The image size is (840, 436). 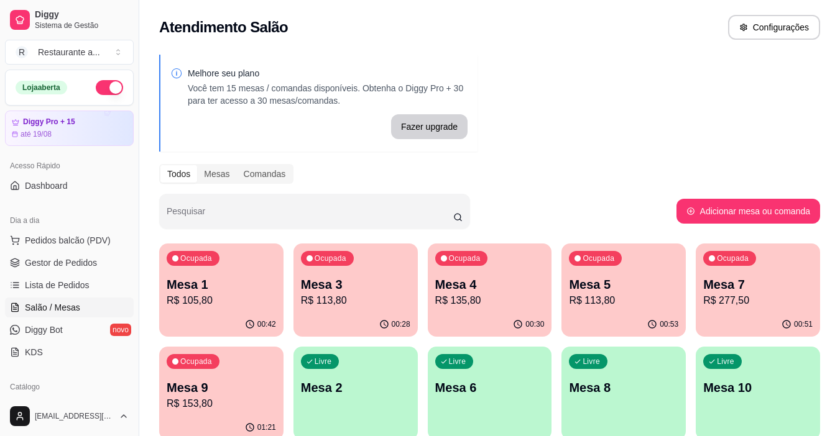 I want to click on a: KDS, so click(x=69, y=352).